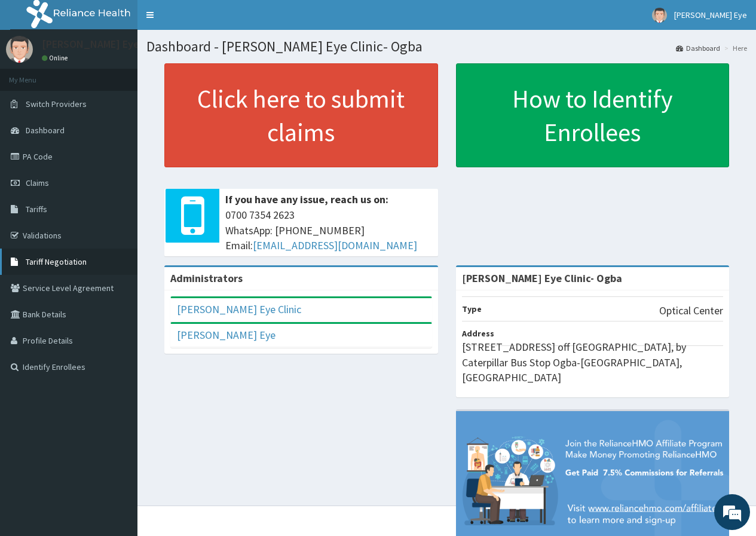 The height and width of the screenshot is (536, 756). What do you see at coordinates (698, 48) in the screenshot?
I see `a: Dashboard` at bounding box center [698, 48].